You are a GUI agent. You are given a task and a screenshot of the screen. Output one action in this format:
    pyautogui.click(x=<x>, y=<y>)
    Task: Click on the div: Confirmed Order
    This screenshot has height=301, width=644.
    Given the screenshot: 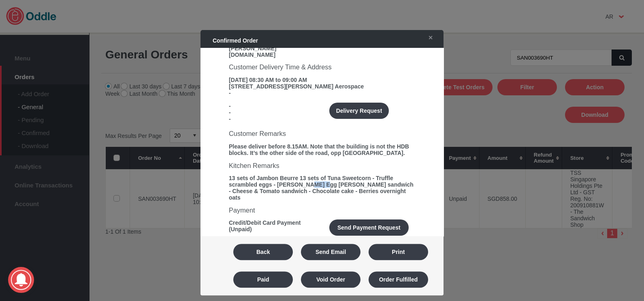 What is the action you would take?
    pyautogui.click(x=310, y=40)
    